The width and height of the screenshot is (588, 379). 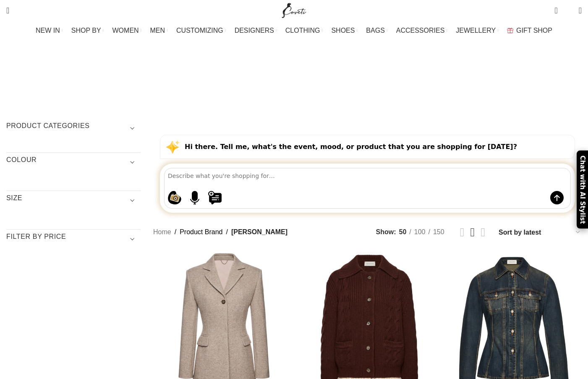 I want to click on span: MEN, so click(x=158, y=30).